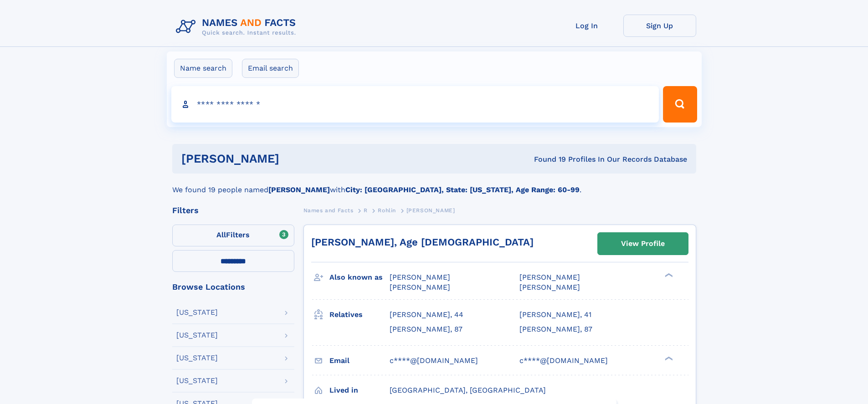 The image size is (868, 404). What do you see at coordinates (238, 27) in the screenshot?
I see `img: Logo Names and Facts` at bounding box center [238, 27].